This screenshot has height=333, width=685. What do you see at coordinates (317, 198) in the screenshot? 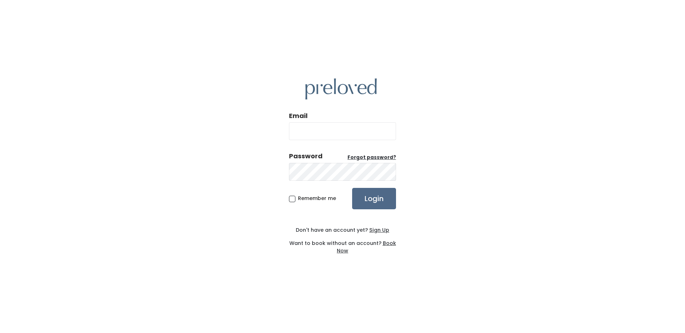
I see `span: Remember me` at bounding box center [317, 198].